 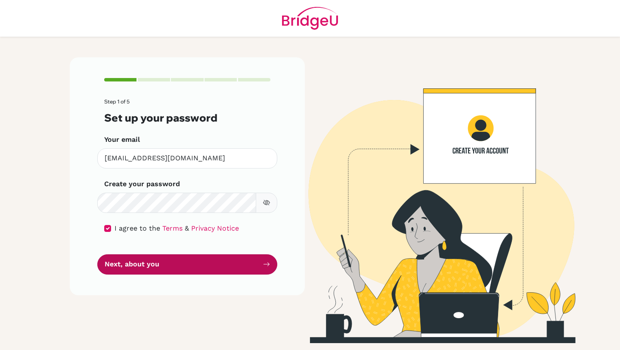 I want to click on a: Privacy Notice, so click(x=215, y=228).